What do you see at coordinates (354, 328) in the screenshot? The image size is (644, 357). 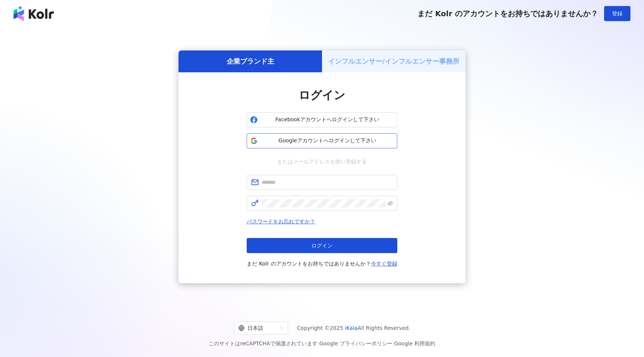 I see `span: Copyright © 2025 All Rights Reserved.` at bounding box center [354, 328].